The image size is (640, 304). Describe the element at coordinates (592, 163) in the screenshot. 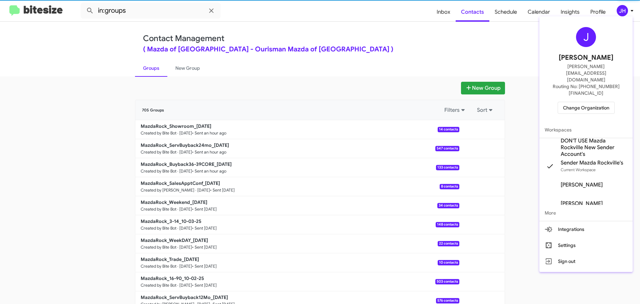

I see `span: Sender Mazda Rockville's` at that location.